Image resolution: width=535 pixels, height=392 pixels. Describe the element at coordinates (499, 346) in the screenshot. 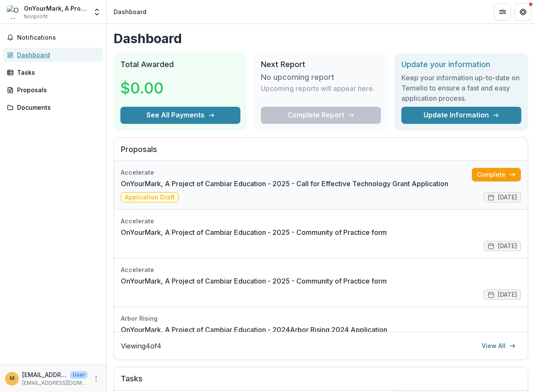

I see `a: View All` at that location.